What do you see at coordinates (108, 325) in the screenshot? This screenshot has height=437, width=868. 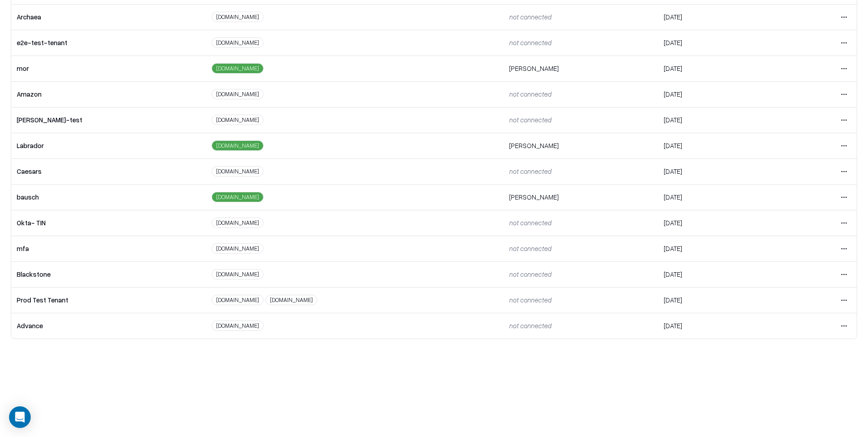 I see `td: Advance` at bounding box center [108, 325].